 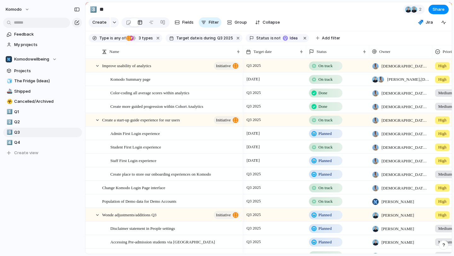 I want to click on a: Feedback, so click(x=43, y=34).